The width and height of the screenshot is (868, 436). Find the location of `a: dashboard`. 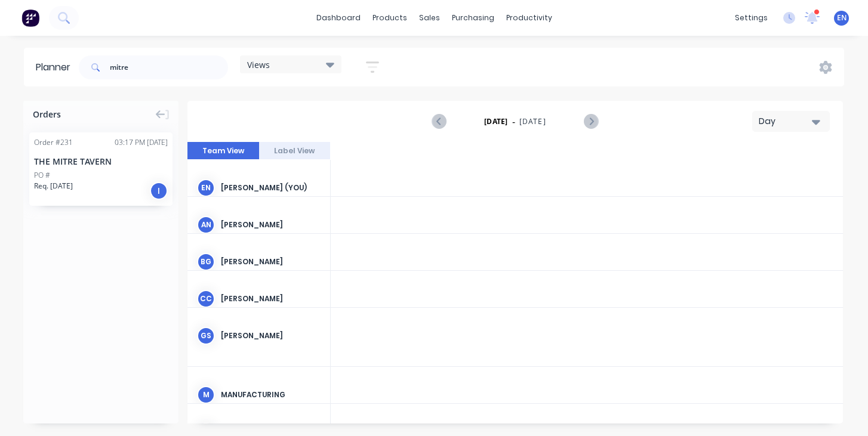

a: dashboard is located at coordinates (339, 18).